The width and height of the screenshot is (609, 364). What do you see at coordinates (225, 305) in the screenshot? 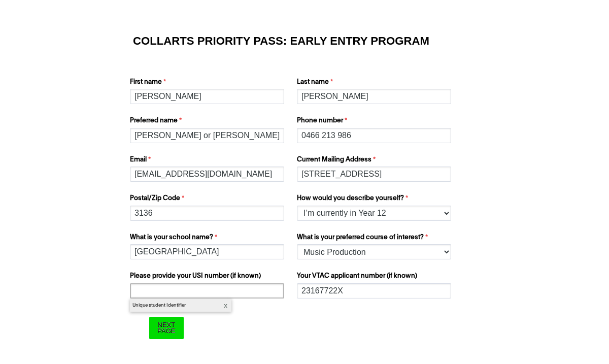
I see `button: Close` at bounding box center [225, 305].